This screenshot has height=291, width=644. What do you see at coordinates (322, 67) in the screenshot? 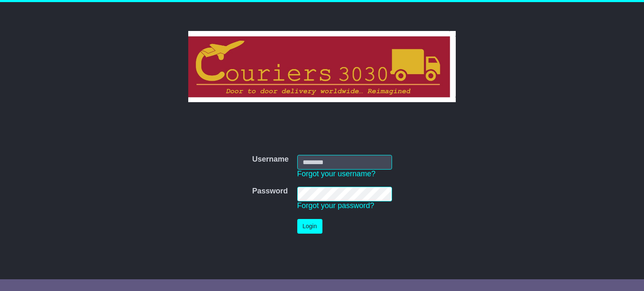
I see `img: Couriers 3030` at bounding box center [322, 67].